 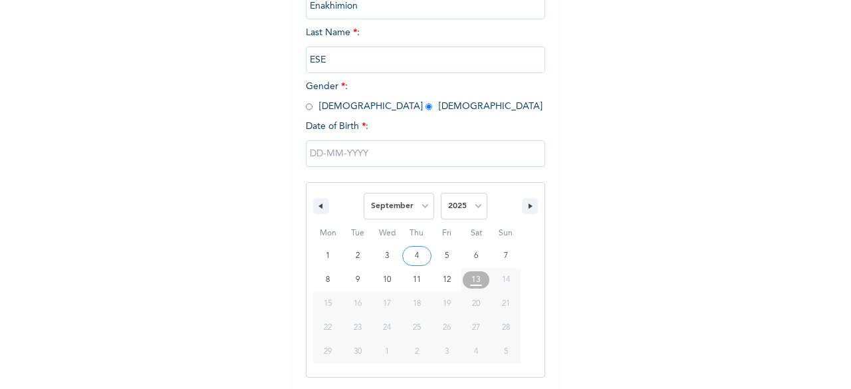 I want to click on span: 22, so click(x=328, y=328).